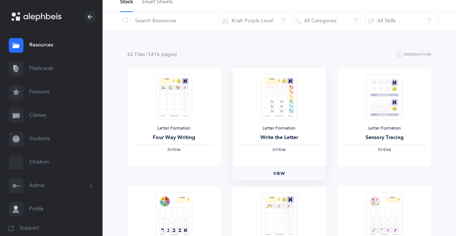 This screenshot has height=236, width=456. Describe the element at coordinates (161, 55) in the screenshot. I see `span: (1416 page )` at that location.